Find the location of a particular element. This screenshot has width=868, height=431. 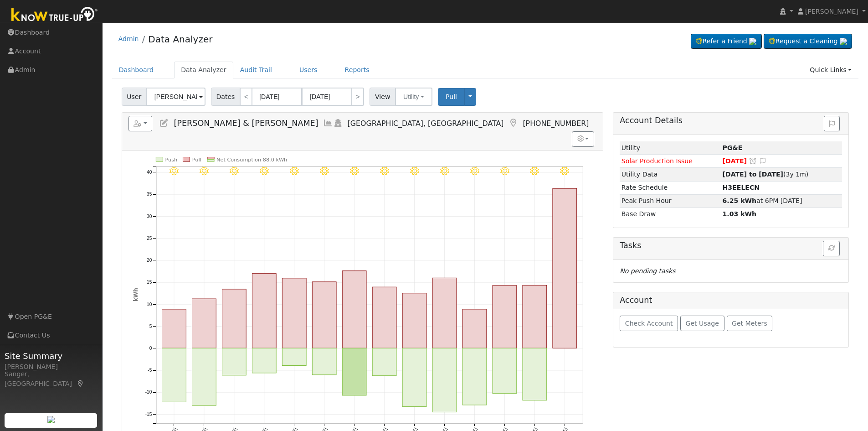

text: -15 is located at coordinates (148, 414).